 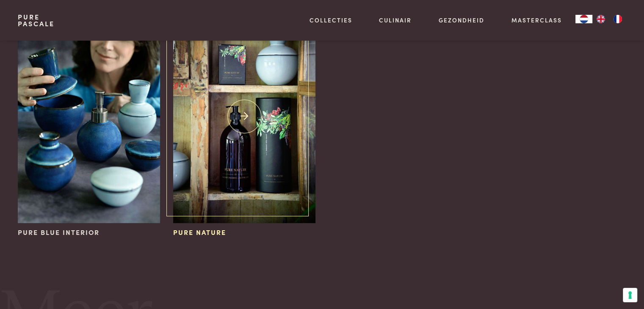 I want to click on a: Culinair, so click(x=395, y=20).